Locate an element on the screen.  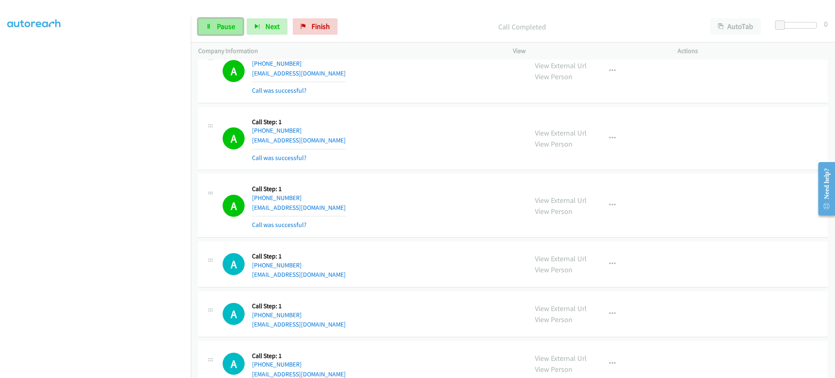
span: Pause is located at coordinates (226, 26).